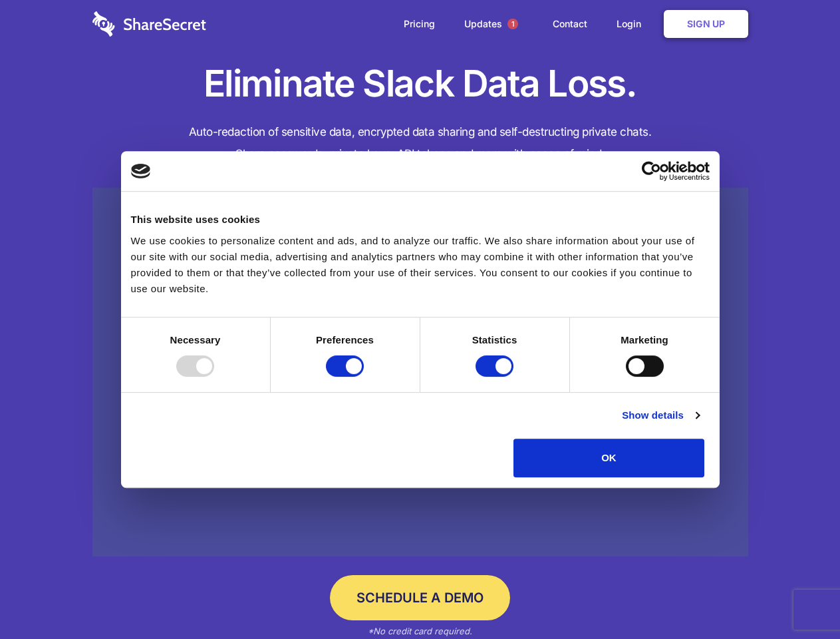 This screenshot has width=840, height=639. I want to click on a: Login, so click(632, 24).